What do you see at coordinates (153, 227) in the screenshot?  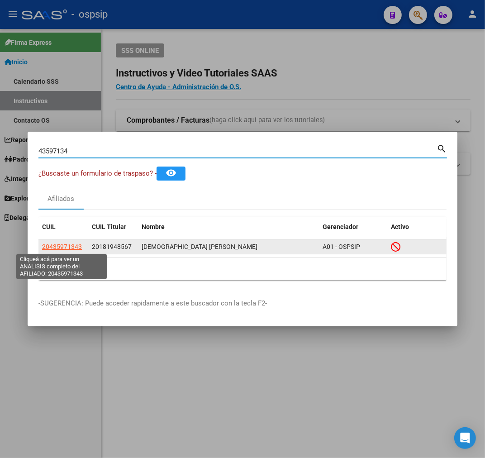 I see `span: Nombre` at bounding box center [153, 227].